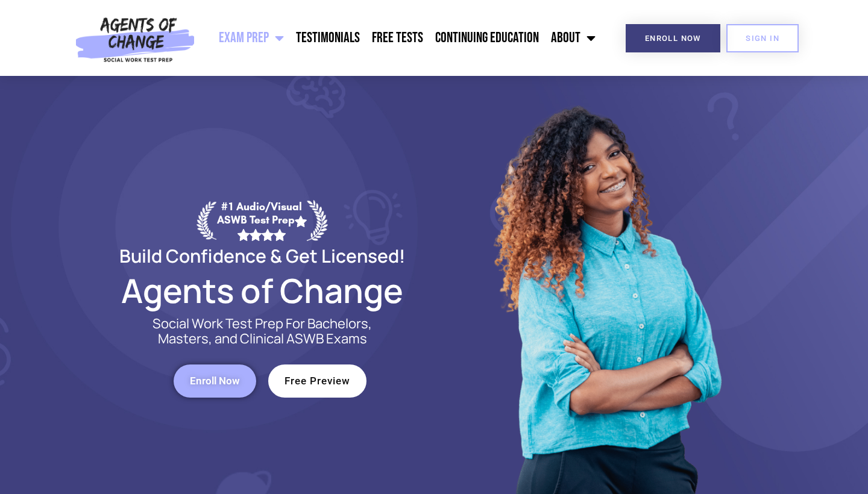 The height and width of the screenshot is (494, 868). Describe the element at coordinates (573, 38) in the screenshot. I see `a: About` at that location.